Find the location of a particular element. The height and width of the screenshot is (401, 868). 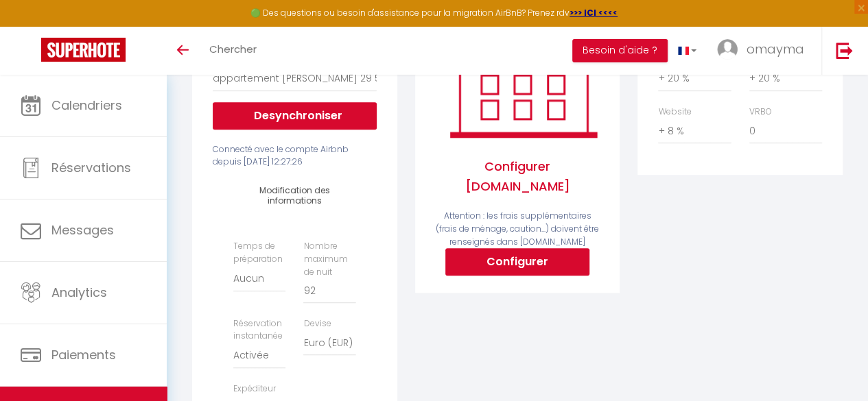

span: Attention : les frais supplémentaires (frais de ménage, caution...) doivent être renseignés dans ... is located at coordinates (517, 228).